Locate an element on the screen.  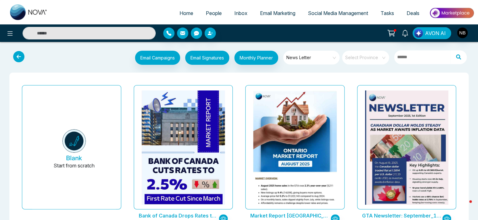
a: Email Signatures is located at coordinates (205, 59).